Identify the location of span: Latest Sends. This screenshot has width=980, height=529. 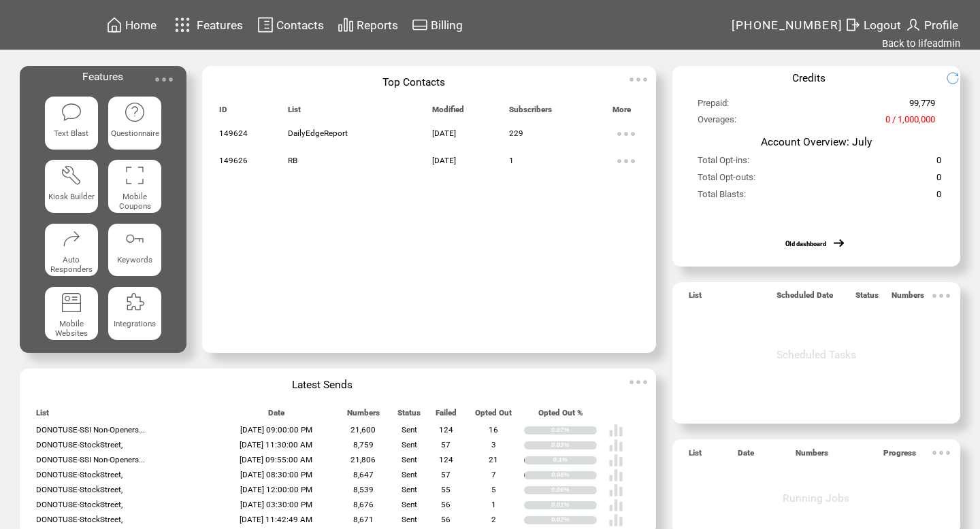
(322, 385).